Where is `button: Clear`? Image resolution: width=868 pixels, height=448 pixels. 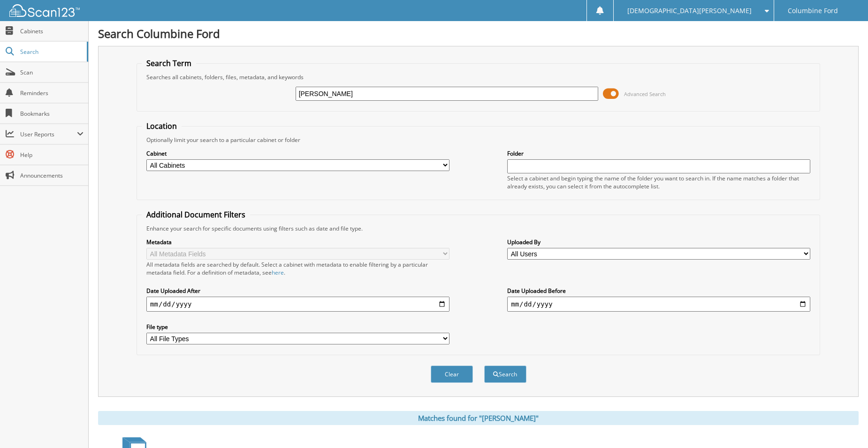 button: Clear is located at coordinates (452, 374).